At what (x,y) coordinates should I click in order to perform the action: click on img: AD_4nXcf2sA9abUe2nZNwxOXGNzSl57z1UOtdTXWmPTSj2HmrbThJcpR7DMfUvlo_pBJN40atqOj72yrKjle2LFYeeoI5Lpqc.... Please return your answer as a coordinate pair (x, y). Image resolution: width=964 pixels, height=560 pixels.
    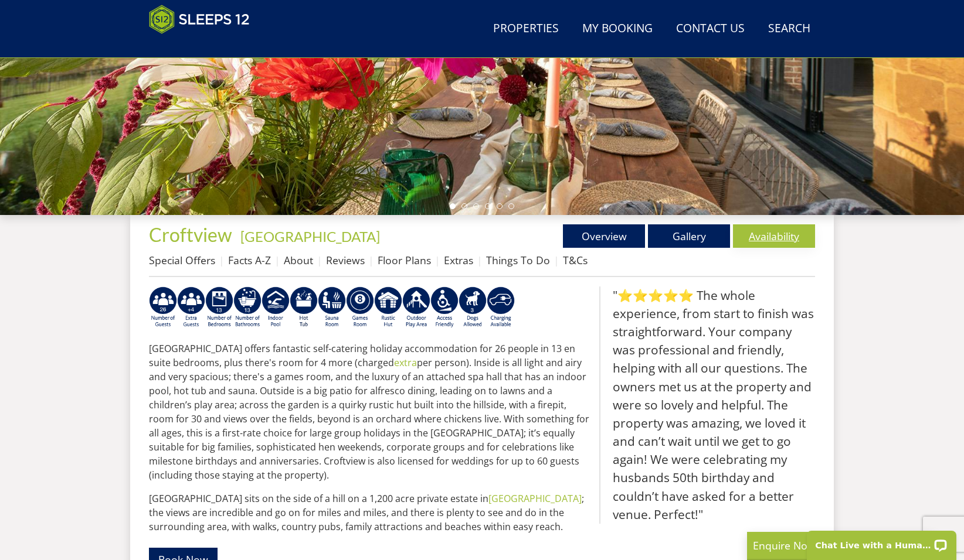
    Looking at the image, I should click on (388, 308).